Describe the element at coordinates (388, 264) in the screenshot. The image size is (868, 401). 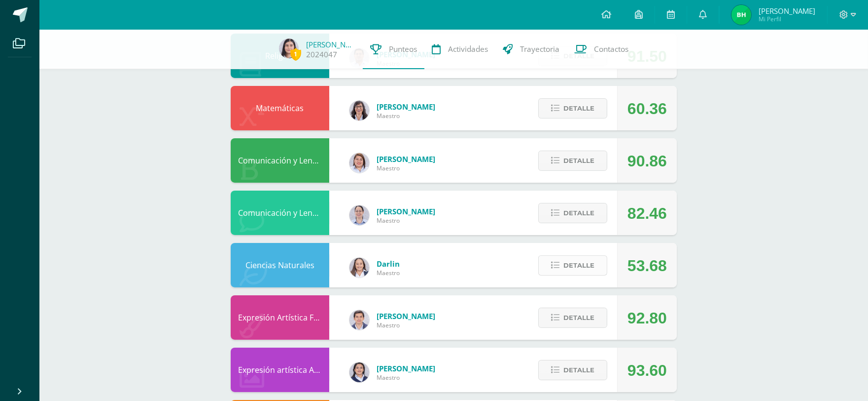
I see `span: Darlin` at that location.